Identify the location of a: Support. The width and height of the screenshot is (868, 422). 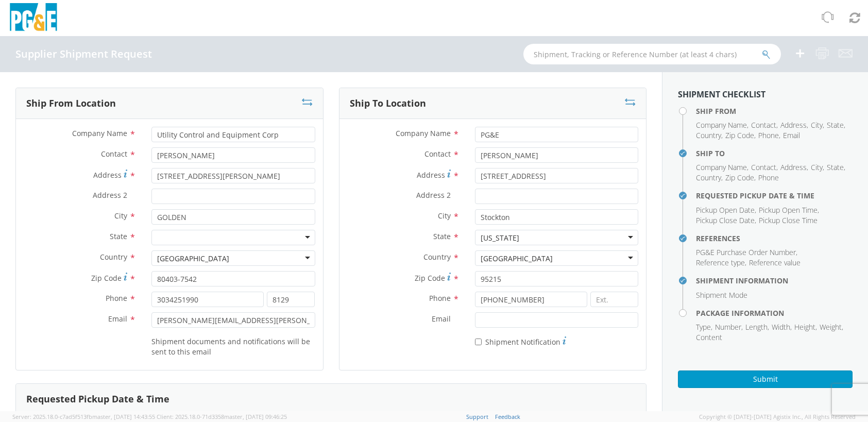
(477, 416).